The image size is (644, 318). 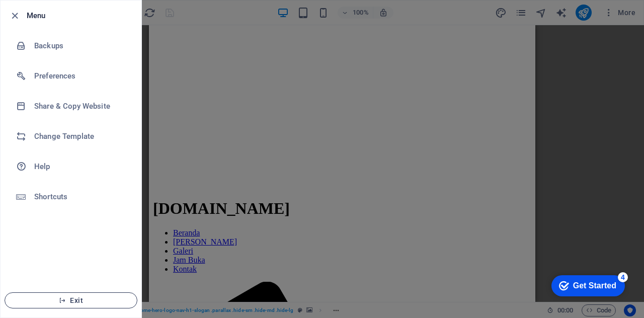 I want to click on span: Exit, so click(x=71, y=300).